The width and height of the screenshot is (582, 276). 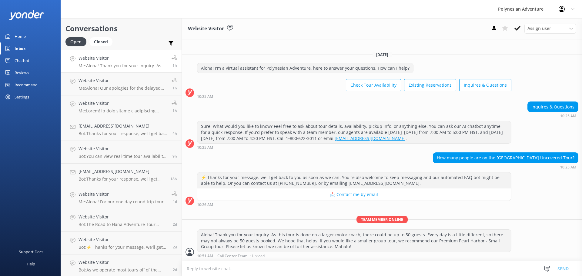 What do you see at coordinates (22, 97) in the screenshot?
I see `div: Settings` at bounding box center [22, 97].